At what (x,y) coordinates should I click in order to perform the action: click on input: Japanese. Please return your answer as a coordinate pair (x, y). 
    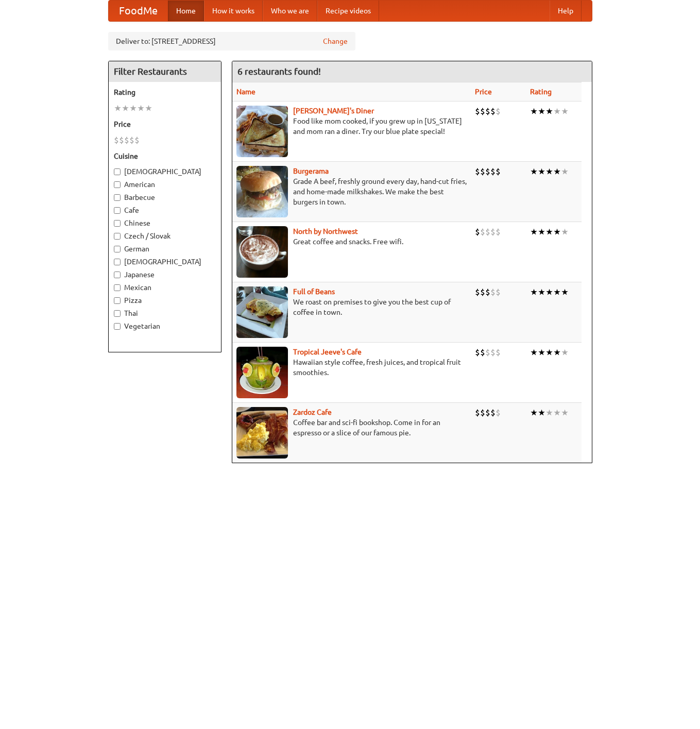
    Looking at the image, I should click on (117, 275).